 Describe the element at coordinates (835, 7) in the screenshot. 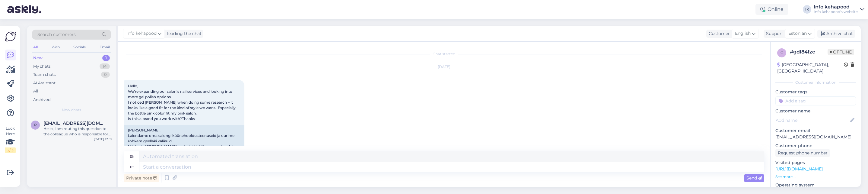

I see `div: Info kehapood` at that location.